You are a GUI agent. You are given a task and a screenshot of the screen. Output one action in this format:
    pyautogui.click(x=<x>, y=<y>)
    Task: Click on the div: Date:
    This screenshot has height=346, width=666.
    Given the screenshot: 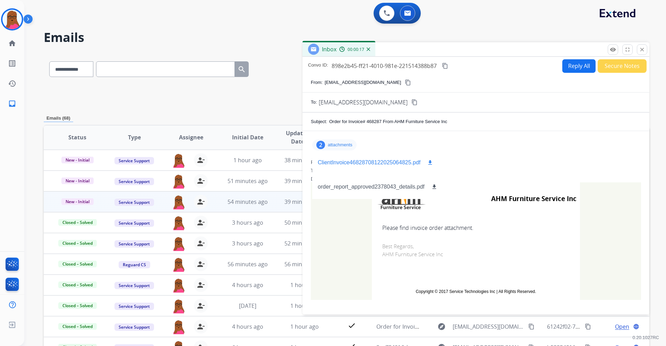 What is the action you would take?
    pyautogui.click(x=476, y=179)
    